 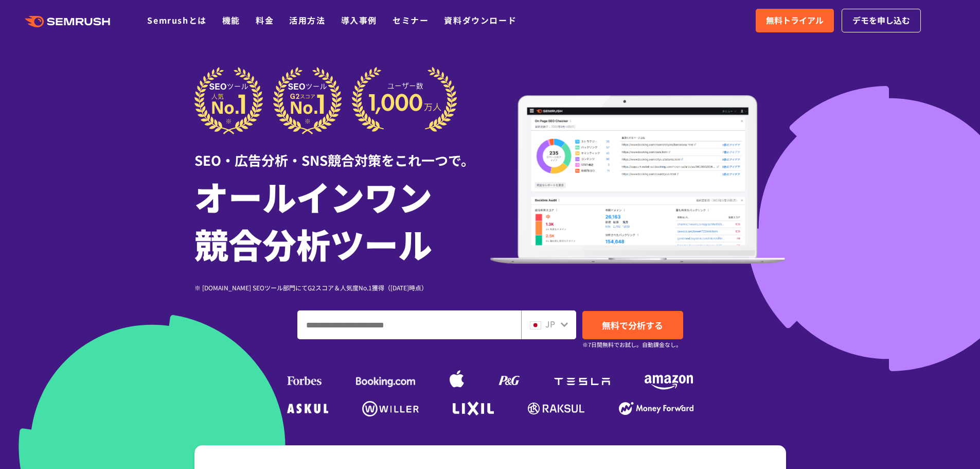 I want to click on a: デモを申し込む, so click(x=882, y=20).